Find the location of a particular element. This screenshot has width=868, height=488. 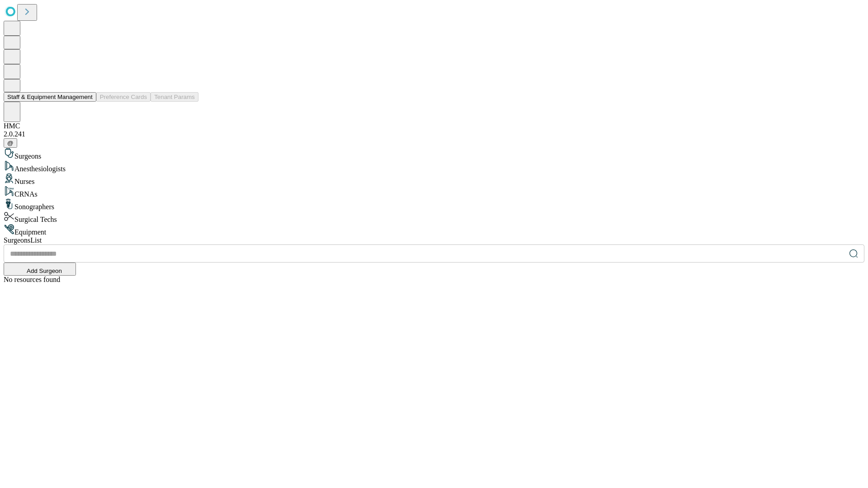

div: Surgeons is located at coordinates (434, 154).